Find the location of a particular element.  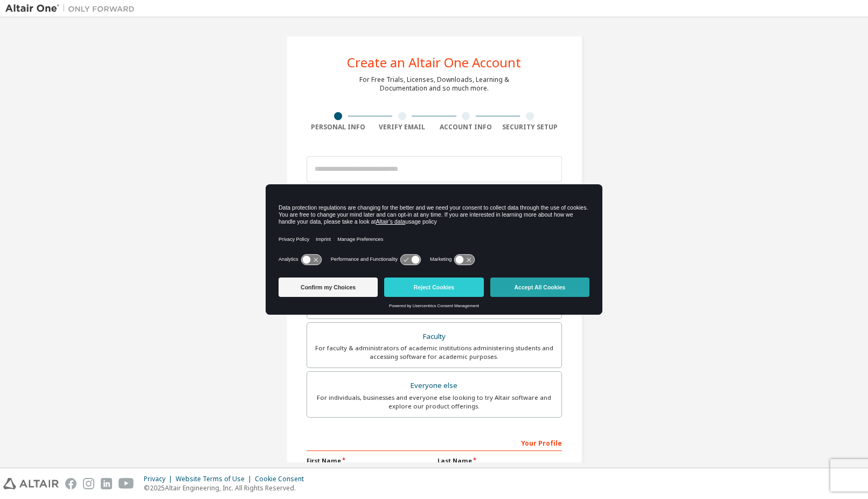

p: © 2025 Altair Engineering, Inc. All Rights Reserved. is located at coordinates (227, 488).